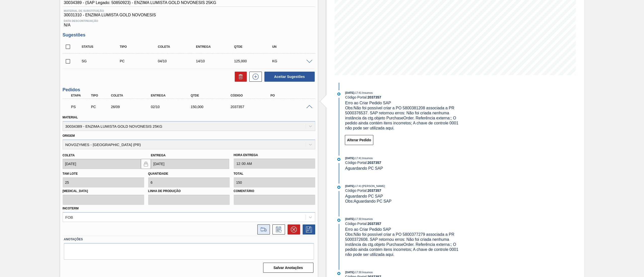 Image resolution: width=644 pixels, height=277 pixels. I want to click on img: locked, so click(146, 164).